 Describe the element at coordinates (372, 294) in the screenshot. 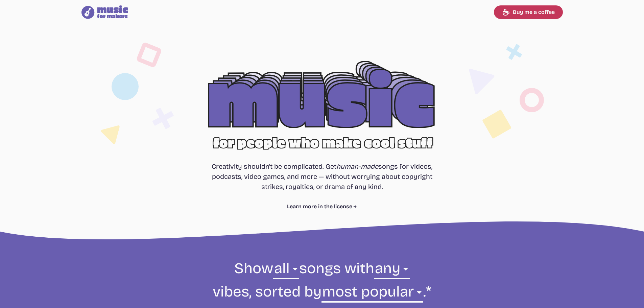

I see `select: sorting` at that location.